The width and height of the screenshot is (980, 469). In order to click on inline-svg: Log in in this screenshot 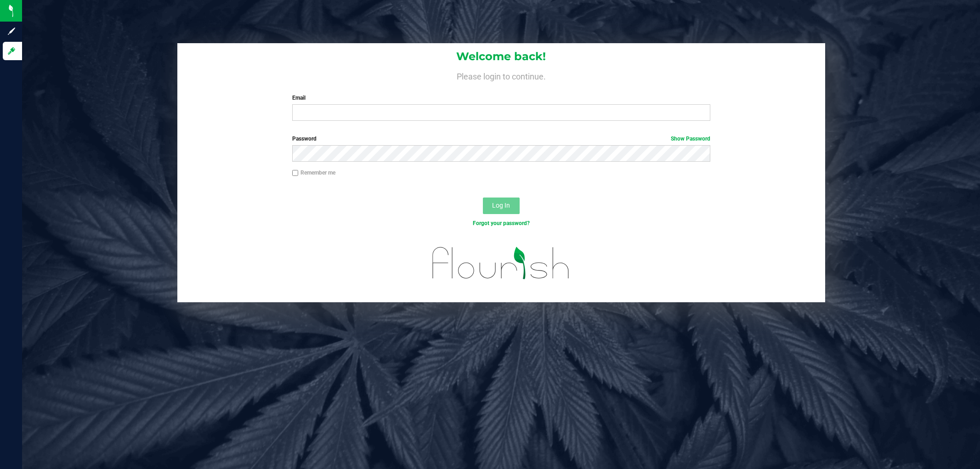, I will do `click(11, 51)`.